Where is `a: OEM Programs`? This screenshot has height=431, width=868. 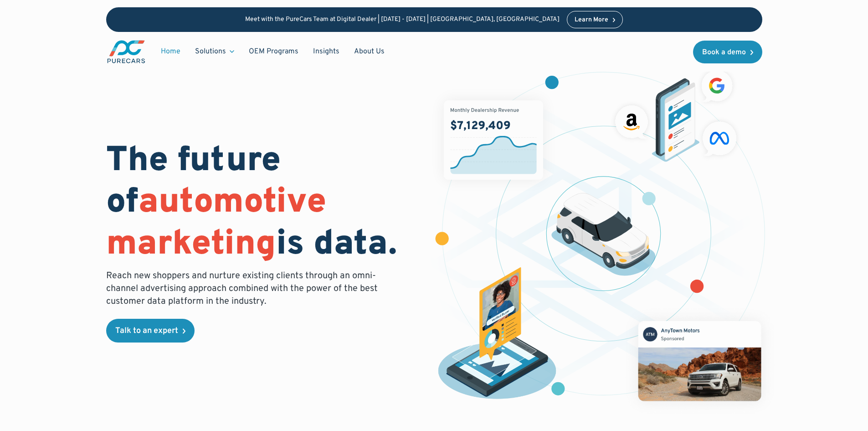 a: OEM Programs is located at coordinates (273, 52).